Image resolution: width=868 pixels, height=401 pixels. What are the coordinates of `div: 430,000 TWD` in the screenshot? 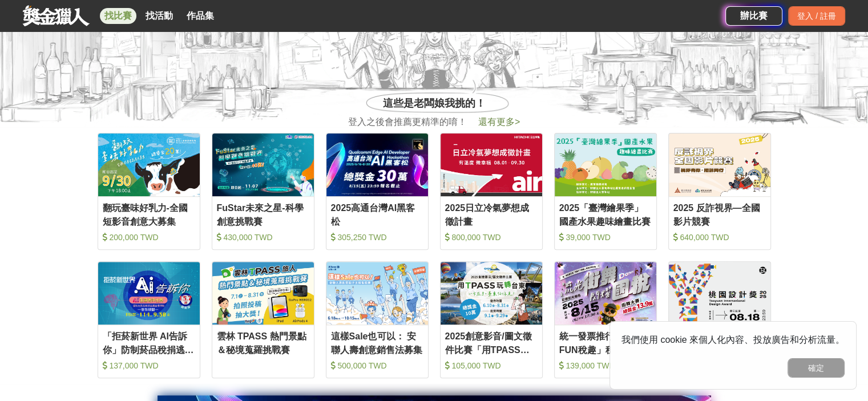 It's located at (264, 237).